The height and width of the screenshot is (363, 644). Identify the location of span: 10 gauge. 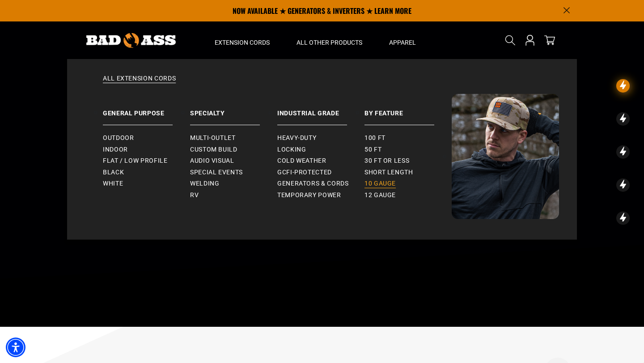
(380, 184).